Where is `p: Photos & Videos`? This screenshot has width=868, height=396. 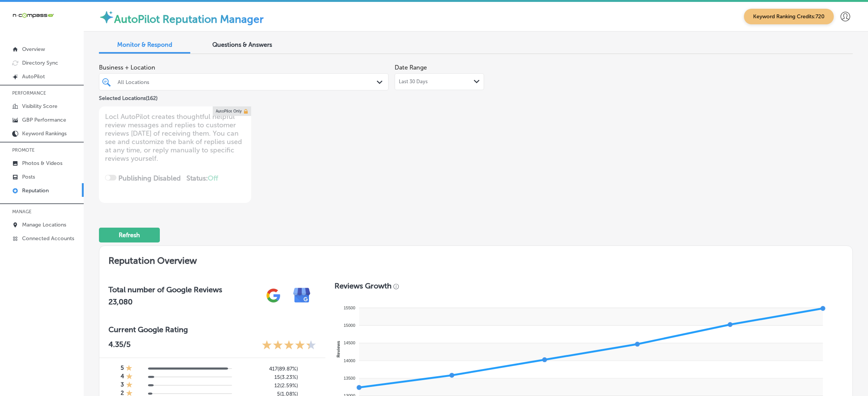
p: Photos & Videos is located at coordinates (42, 163).